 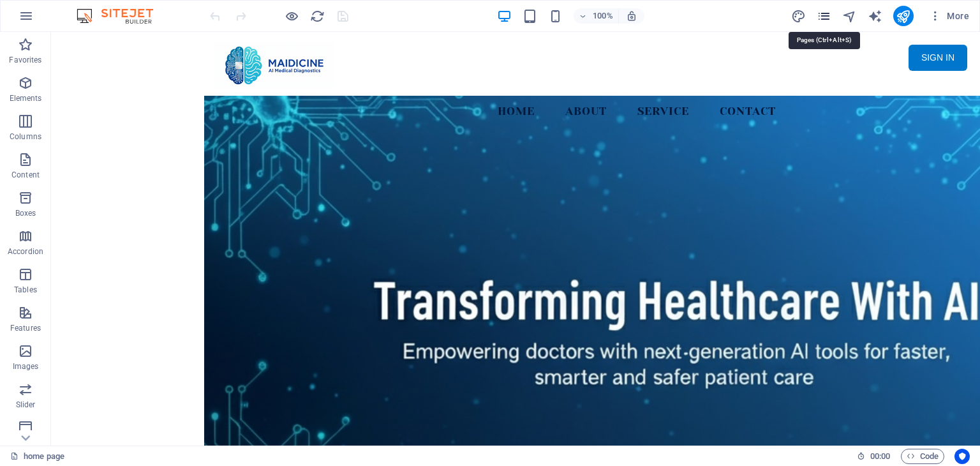 What do you see at coordinates (26, 328) in the screenshot?
I see `p: Features` at bounding box center [26, 328].